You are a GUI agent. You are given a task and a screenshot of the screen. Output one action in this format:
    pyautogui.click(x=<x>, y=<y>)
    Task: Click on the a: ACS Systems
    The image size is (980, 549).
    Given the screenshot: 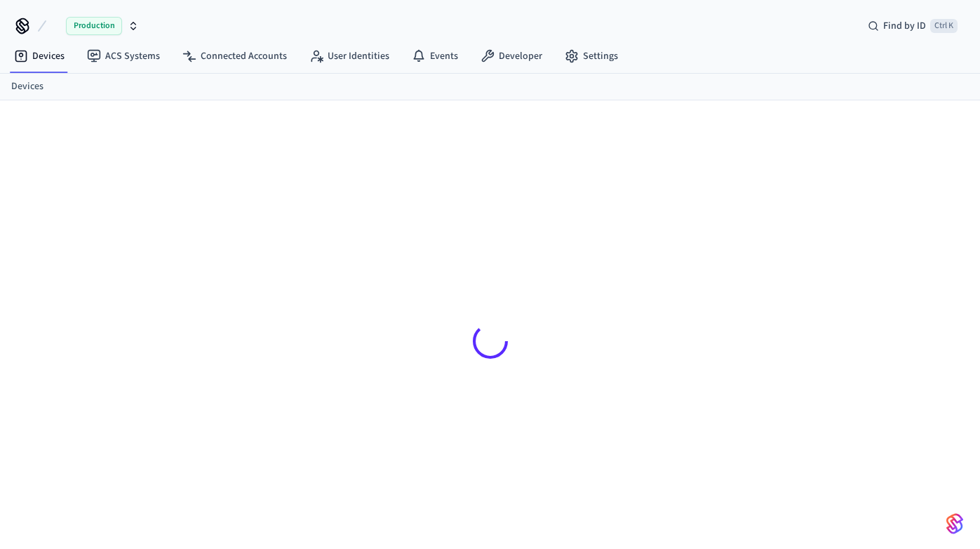 What is the action you would take?
    pyautogui.click(x=124, y=57)
    